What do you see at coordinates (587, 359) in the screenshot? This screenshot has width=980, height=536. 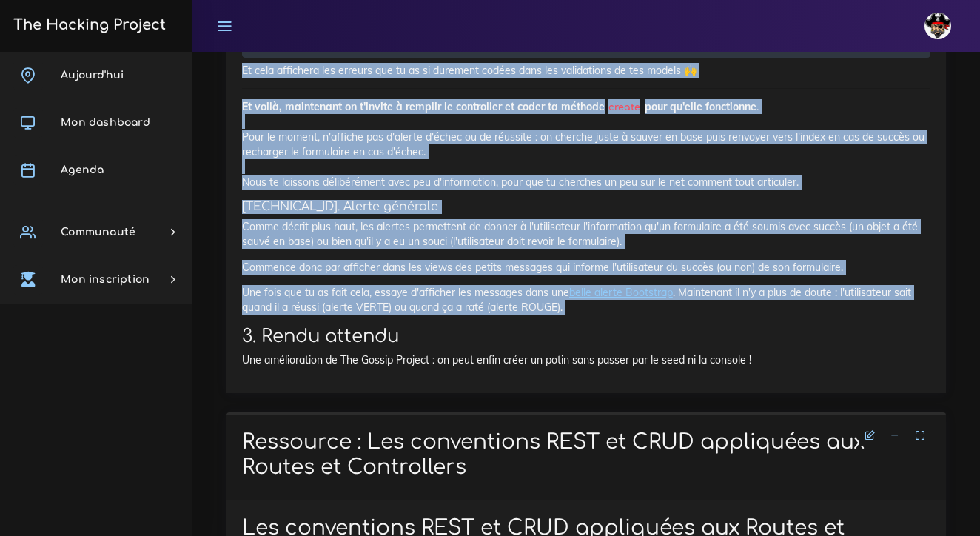 I see `p: Une amélioration de The Gossip Project : on peut enfin créer un potin sans passer par le seed ni ...` at bounding box center [587, 359].